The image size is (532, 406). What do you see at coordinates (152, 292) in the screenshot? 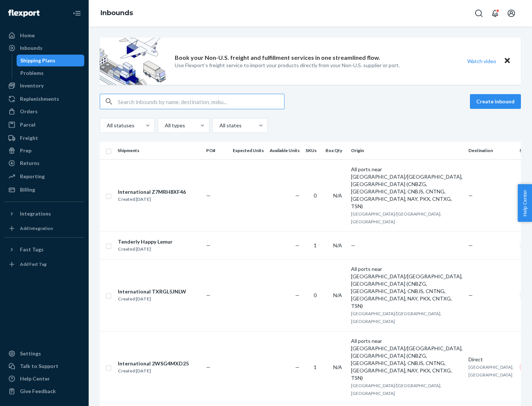
I see `div: International TXRGL5JNLW` at bounding box center [152, 292].